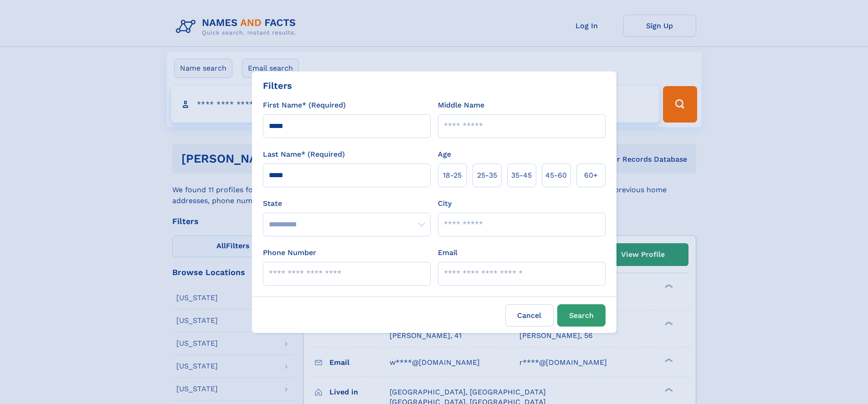  I want to click on label: Email, so click(448, 253).